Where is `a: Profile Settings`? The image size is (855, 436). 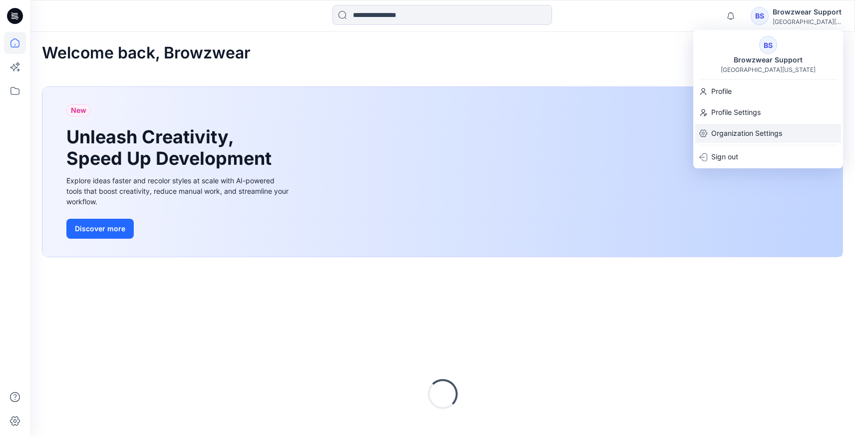
a: Profile Settings is located at coordinates (768, 112).